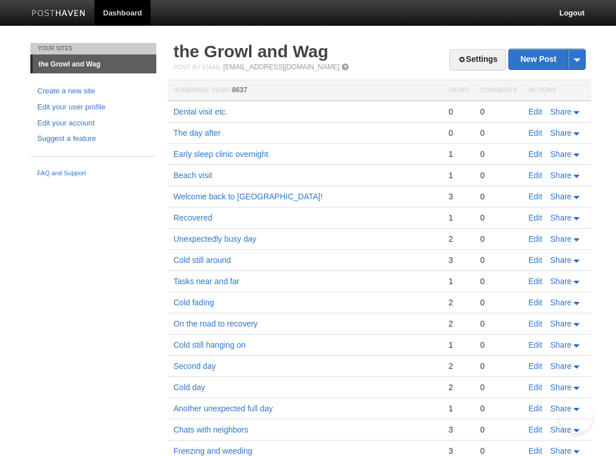 Image resolution: width=616 pixels, height=456 pixels. Describe the element at coordinates (93, 91) in the screenshot. I see `a: Create a new site` at that location.